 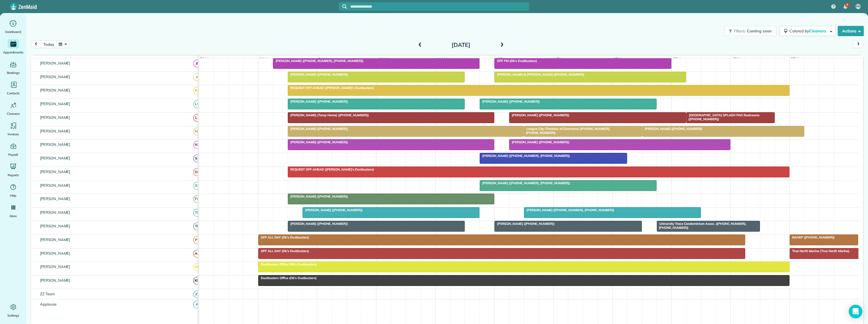 I want to click on a: Contacts, so click(x=13, y=88).